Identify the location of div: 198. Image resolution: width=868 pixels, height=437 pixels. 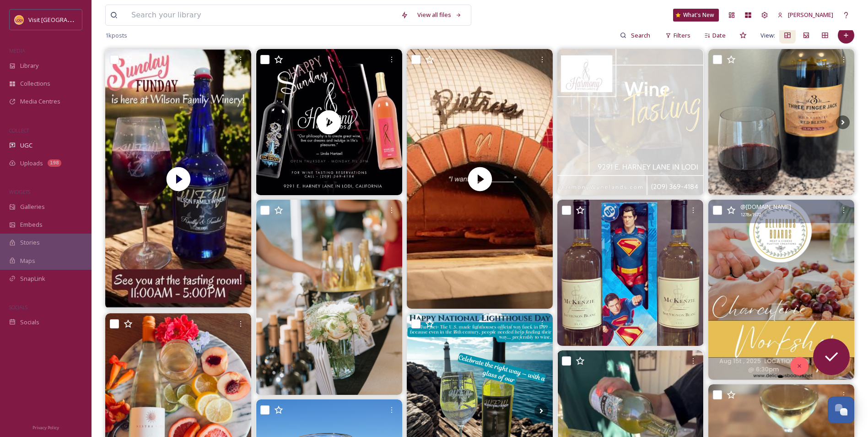
(55, 163).